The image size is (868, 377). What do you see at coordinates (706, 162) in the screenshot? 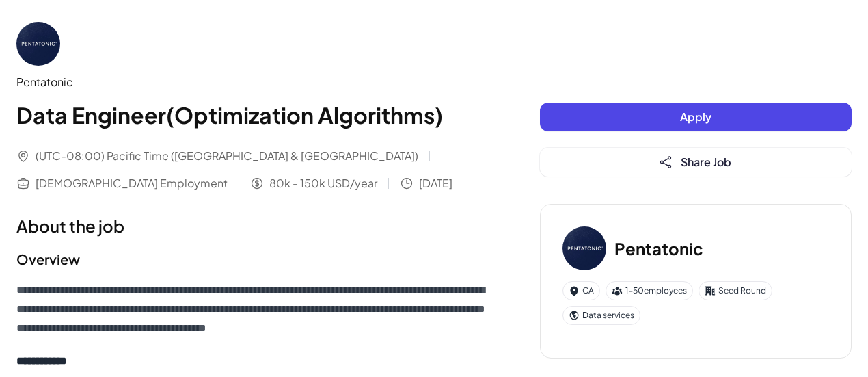
I see `span: Share Job` at bounding box center [706, 162].